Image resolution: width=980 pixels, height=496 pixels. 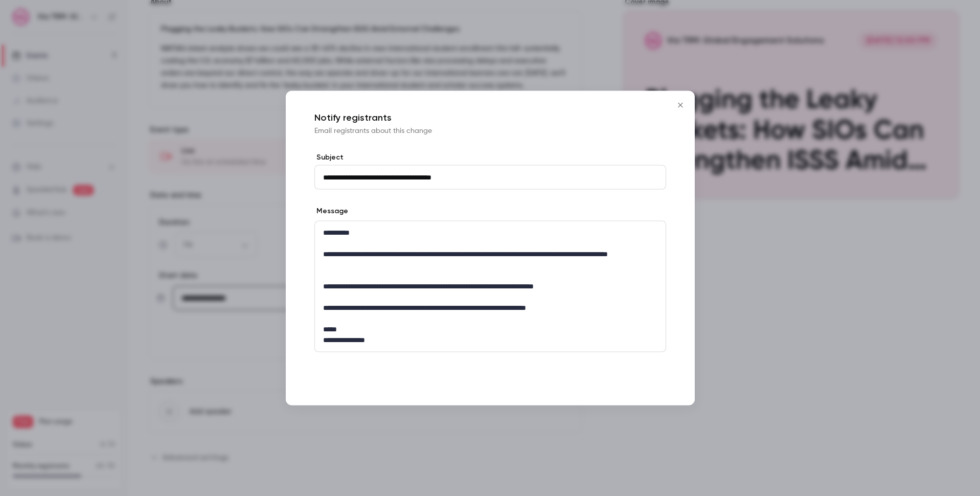 What do you see at coordinates (490, 157) in the screenshot?
I see `label: Subject` at bounding box center [490, 157].